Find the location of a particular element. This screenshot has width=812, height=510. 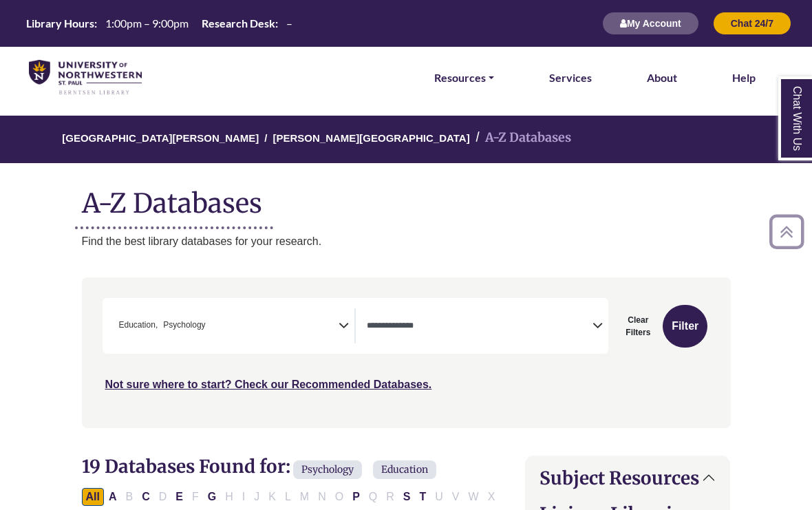

a: Hours Today is located at coordinates (159, 23).